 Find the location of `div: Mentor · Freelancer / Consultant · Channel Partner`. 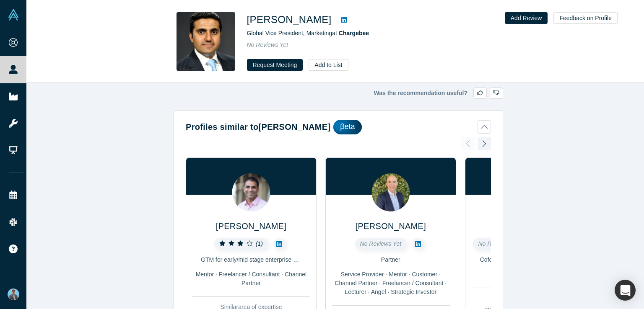

div: Mentor · Freelancer / Consultant · Channel Partner is located at coordinates (251, 279).